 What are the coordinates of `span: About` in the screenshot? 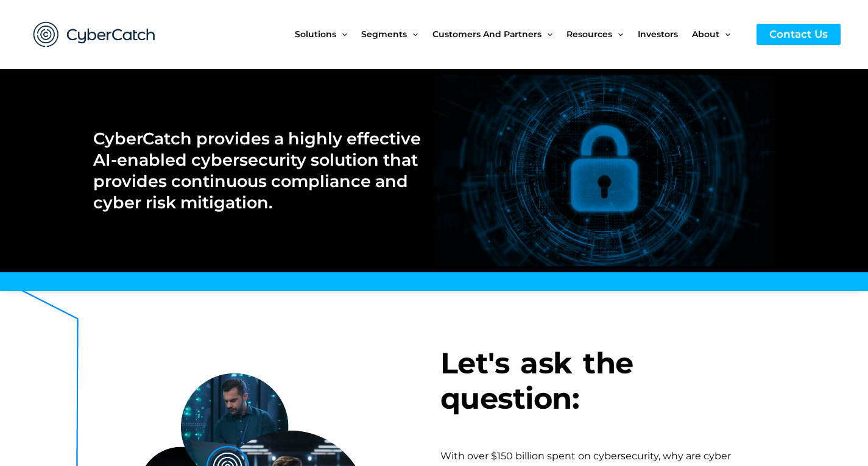 It's located at (705, 34).